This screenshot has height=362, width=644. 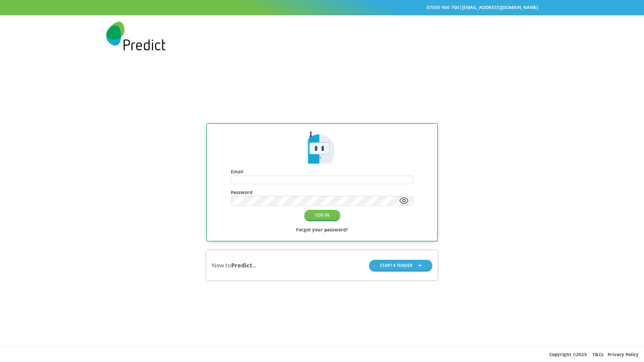 I want to click on button: LOG IN, so click(x=322, y=214).